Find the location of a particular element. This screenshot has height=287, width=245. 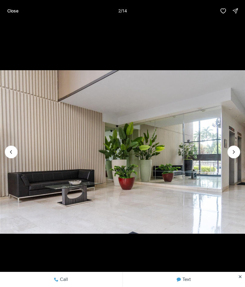

button: Close is located at coordinates (13, 11).